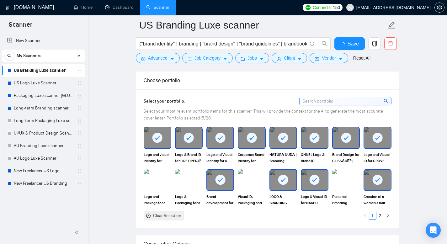 Image resolution: width=447 pixels, height=244 pixels. I want to click on div: Open Intercom Messenger, so click(433, 230).